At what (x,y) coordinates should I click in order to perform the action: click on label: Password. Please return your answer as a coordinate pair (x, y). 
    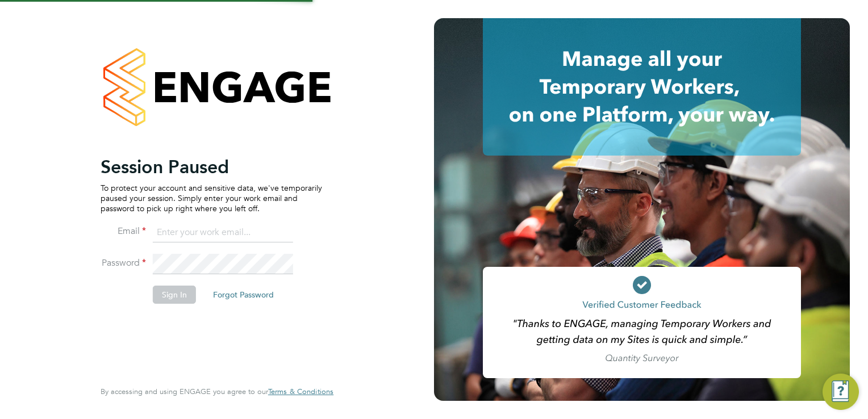
    Looking at the image, I should click on (123, 263).